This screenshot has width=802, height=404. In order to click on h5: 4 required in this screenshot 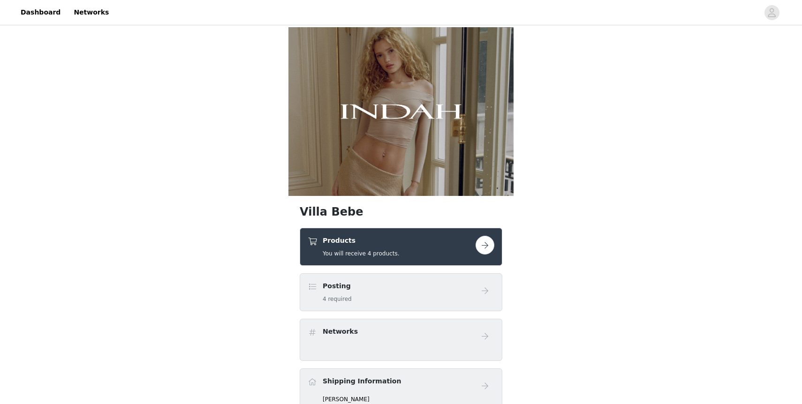, I will do `click(337, 299)`.